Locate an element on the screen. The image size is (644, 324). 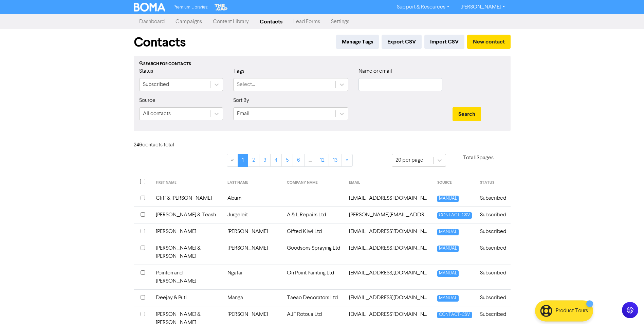
td: Goodsons Spraying Ltd is located at coordinates (314, 252).